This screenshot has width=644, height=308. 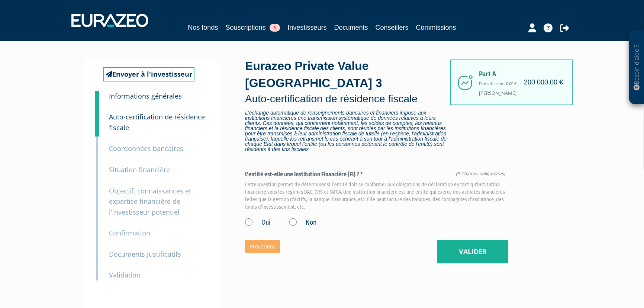 What do you see at coordinates (97, 119) in the screenshot?
I see `a: 2` at bounding box center [97, 119].